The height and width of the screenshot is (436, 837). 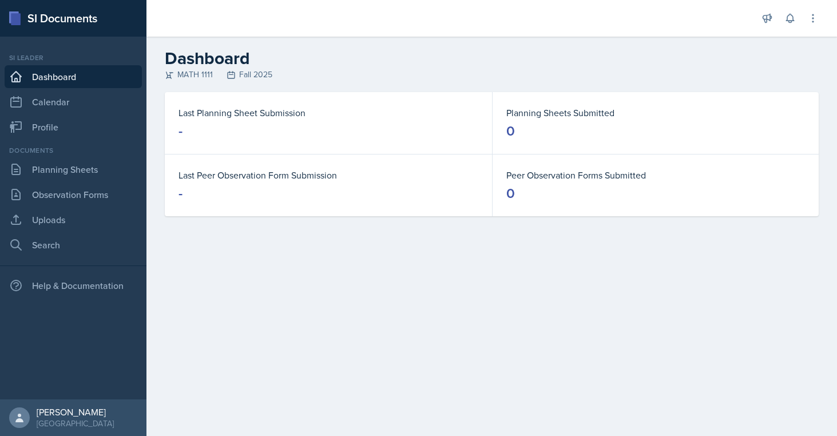 What do you see at coordinates (492, 74) in the screenshot?
I see `div: MATH 1111 Fall 2025` at bounding box center [492, 74].